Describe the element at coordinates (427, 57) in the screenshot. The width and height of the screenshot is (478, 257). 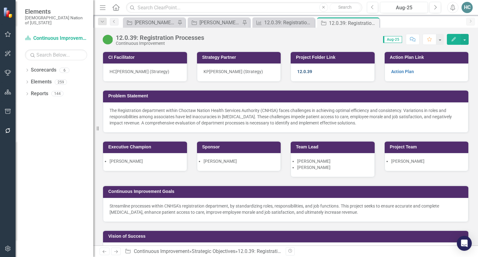
I see `h3: Action Plan Link` at that location.